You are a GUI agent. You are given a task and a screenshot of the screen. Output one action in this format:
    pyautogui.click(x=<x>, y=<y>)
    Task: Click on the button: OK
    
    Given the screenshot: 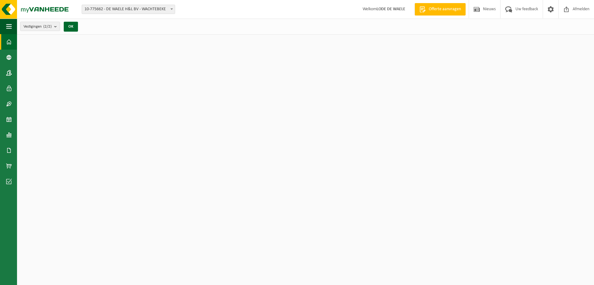 What is the action you would take?
    pyautogui.click(x=71, y=27)
    